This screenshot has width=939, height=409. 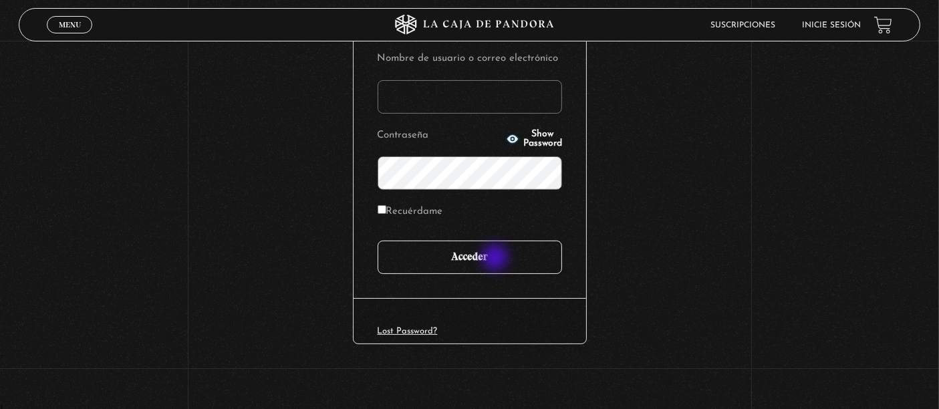 I want to click on input: Recuérdame, so click(x=382, y=209).